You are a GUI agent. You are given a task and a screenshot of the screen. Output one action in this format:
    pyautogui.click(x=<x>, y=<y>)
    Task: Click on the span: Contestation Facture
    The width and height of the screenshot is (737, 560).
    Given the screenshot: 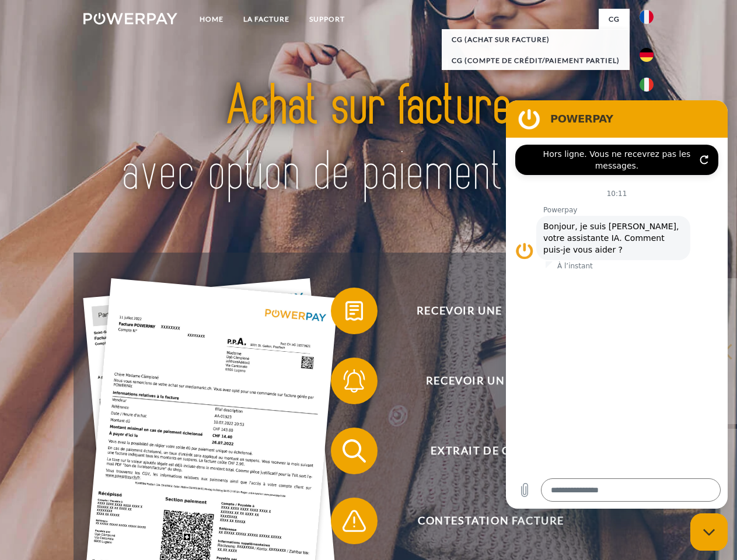 What is the action you would take?
    pyautogui.click(x=491, y=521)
    